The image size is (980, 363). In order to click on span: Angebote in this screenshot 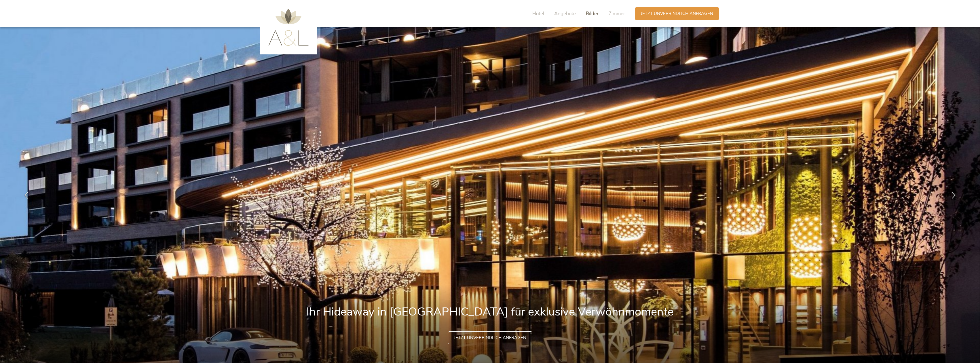, I will do `click(565, 14)`.